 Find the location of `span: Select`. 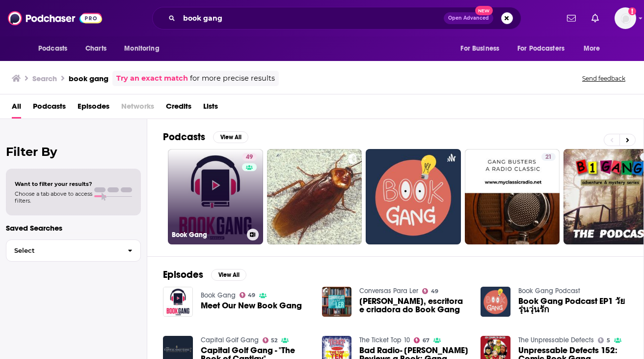

span: Select is located at coordinates (63, 250).